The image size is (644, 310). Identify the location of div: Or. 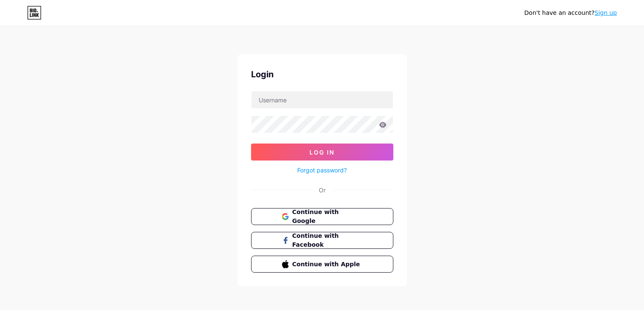
(322, 189).